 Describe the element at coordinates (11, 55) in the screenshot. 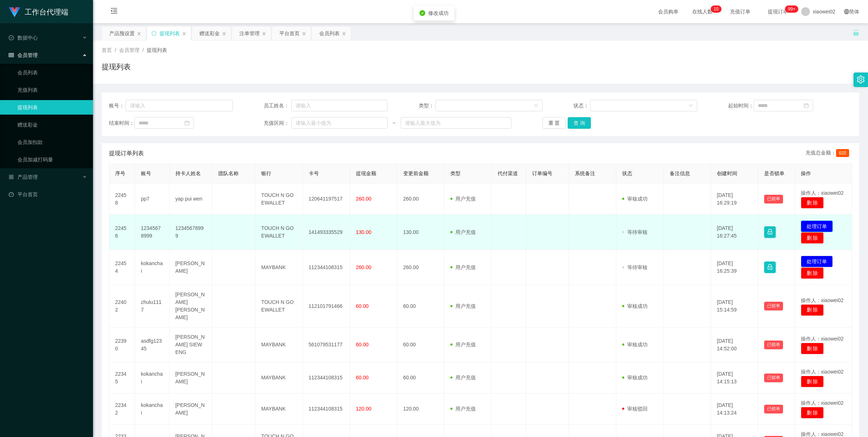

I see `i: 图标: table` at that location.